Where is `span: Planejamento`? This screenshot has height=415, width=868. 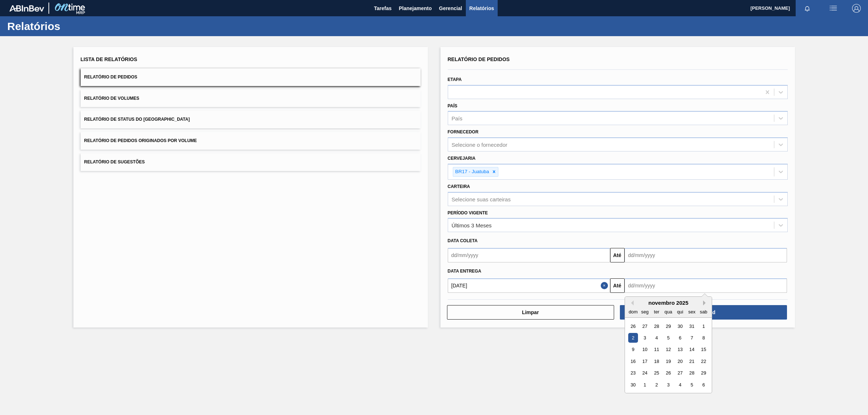
span: Planejamento is located at coordinates (415, 8).